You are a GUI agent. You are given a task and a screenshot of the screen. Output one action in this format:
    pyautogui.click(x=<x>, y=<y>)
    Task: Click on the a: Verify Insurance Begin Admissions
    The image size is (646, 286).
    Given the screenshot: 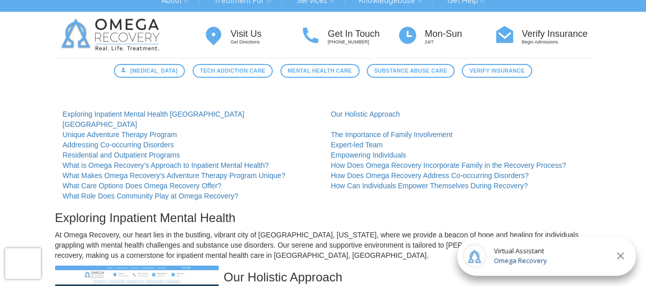 What is the action you would take?
    pyautogui.click(x=543, y=35)
    